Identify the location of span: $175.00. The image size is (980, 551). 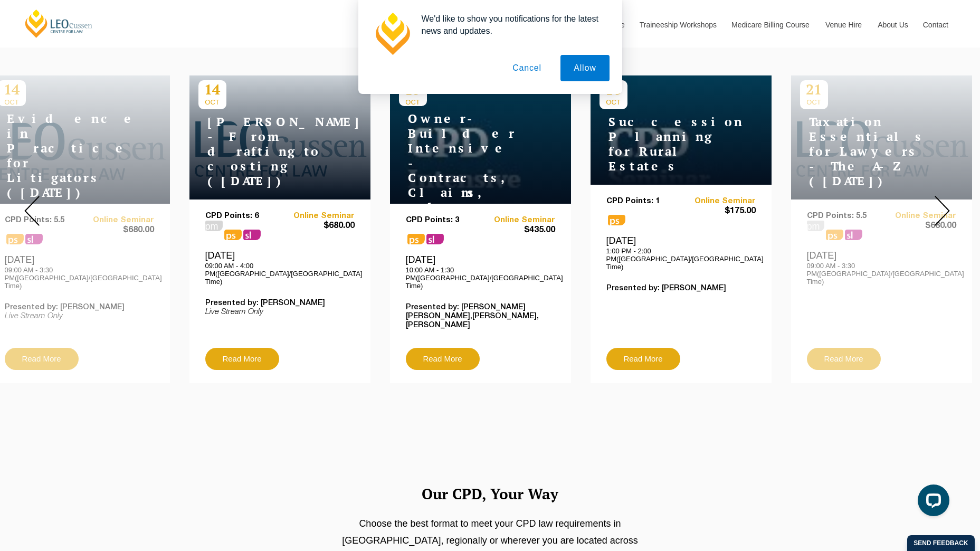
(718, 211).